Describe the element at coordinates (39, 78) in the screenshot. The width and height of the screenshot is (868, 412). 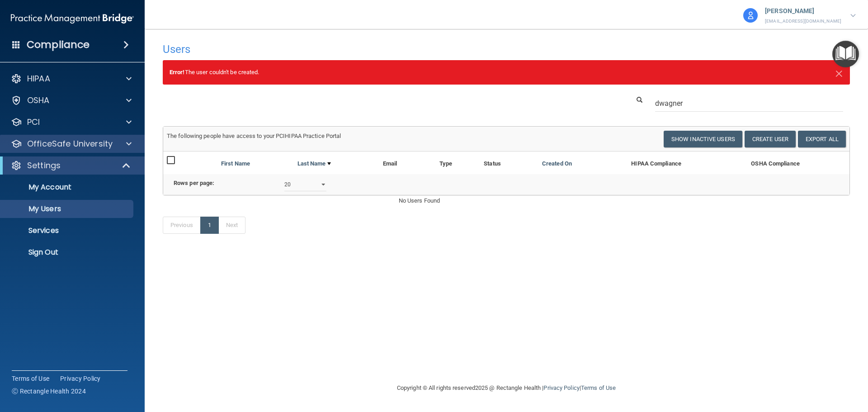
I see `p: HIPAA` at that location.